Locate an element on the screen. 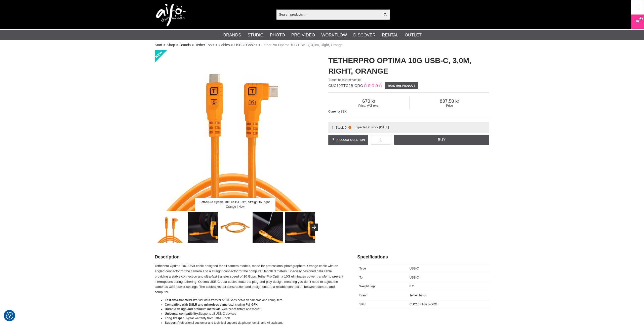  span: 0.2 is located at coordinates (412, 286).